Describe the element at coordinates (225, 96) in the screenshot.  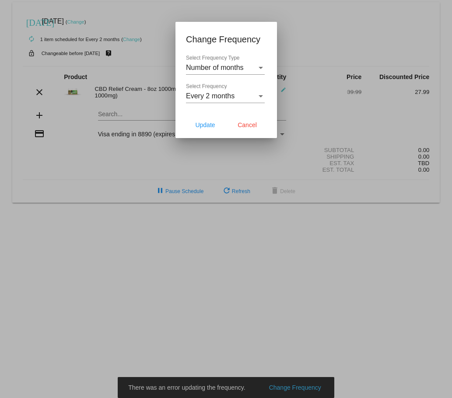
I see `mat-select: Select Frequency` at that location.